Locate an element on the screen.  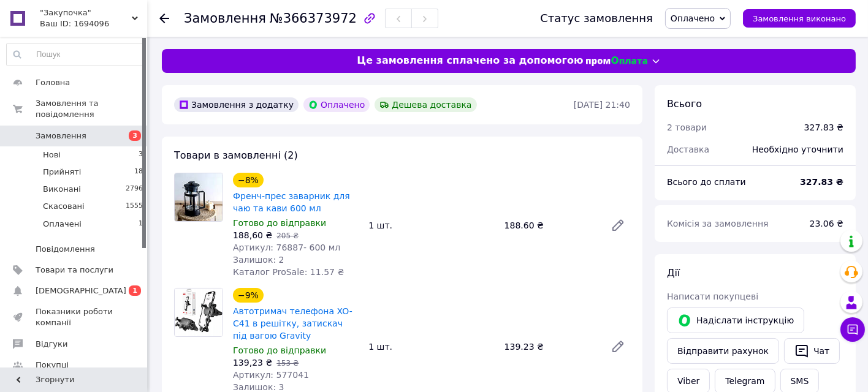
span: Комісія за замовлення is located at coordinates (718, 223).